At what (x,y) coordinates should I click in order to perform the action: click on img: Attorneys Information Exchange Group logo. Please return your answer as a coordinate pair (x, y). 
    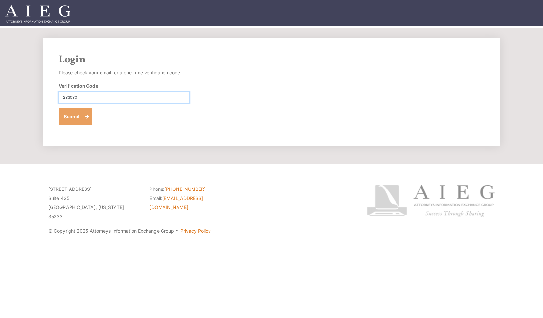
    Looking at the image, I should click on (431, 201).